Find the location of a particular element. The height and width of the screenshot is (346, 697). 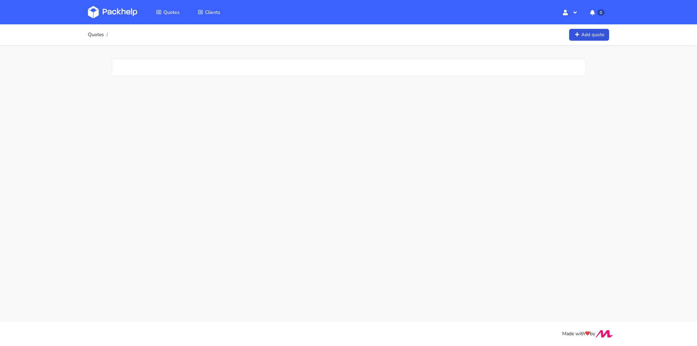

img: Move Closer is located at coordinates (604, 334).